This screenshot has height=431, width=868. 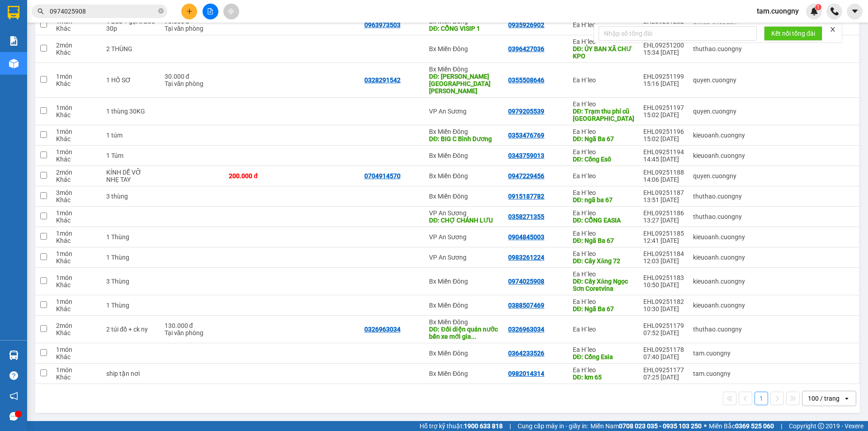 What do you see at coordinates (464, 84) in the screenshot?
I see `div: DĐ: CHỢ NHẬT HUY` at bounding box center [464, 84].